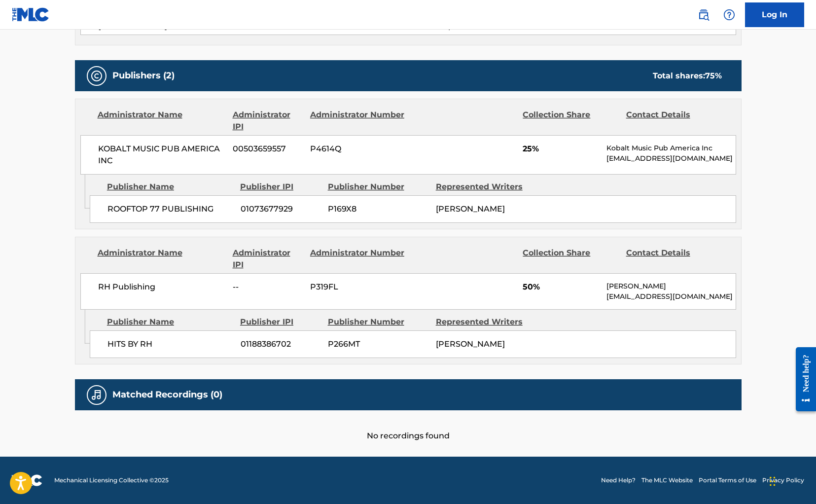  I want to click on img: Publishers, so click(97, 76).